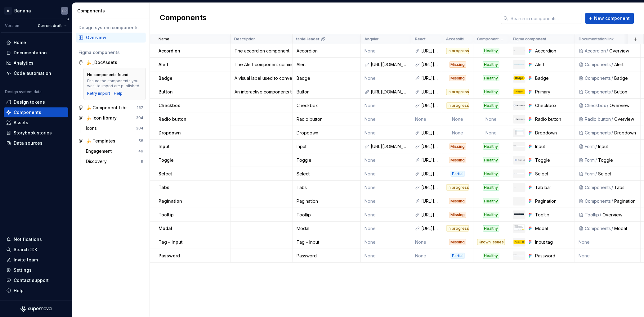 Image resolution: width=644 pixels, height=317 pixels. I want to click on p: Input, so click(164, 147).